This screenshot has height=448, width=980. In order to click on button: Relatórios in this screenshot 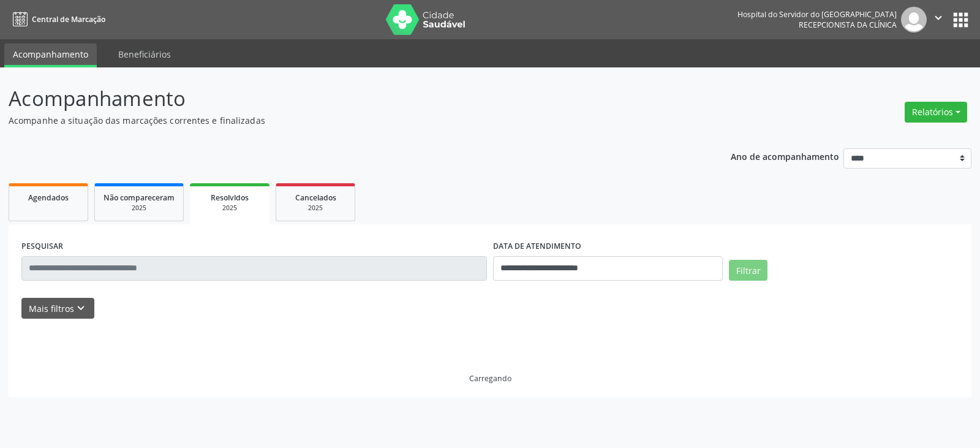, I will do `click(936, 112)`.